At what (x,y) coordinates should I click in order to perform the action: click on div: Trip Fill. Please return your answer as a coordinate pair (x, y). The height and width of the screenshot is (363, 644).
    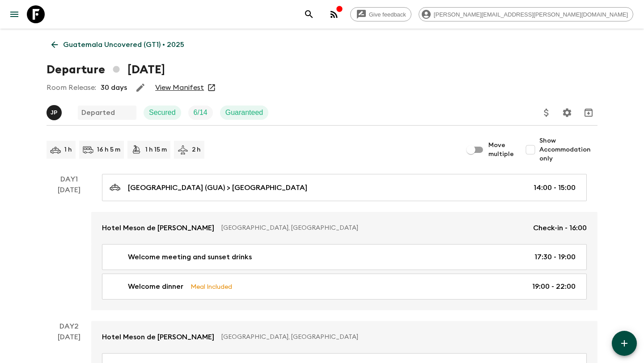
    Looking at the image, I should click on (200, 113).